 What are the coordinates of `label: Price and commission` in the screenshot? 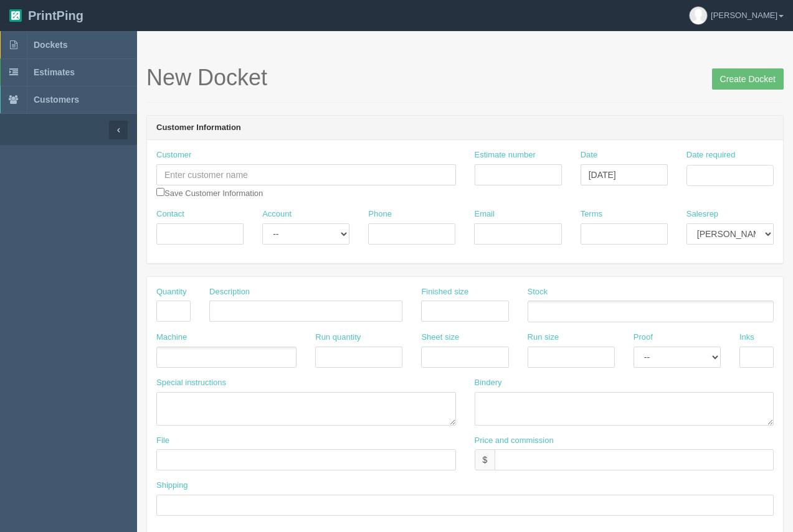 It's located at (514, 441).